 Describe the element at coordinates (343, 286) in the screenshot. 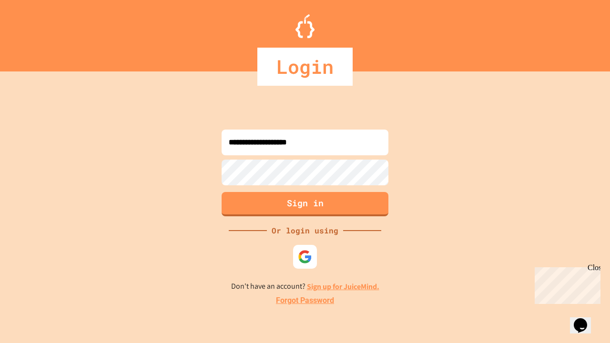

I see `a: Sign up for JuiceMind.` at that location.